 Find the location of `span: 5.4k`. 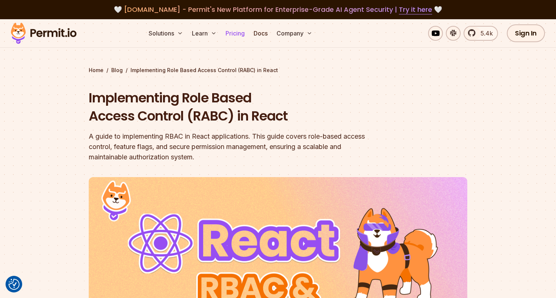

span: 5.4k is located at coordinates (484, 33).